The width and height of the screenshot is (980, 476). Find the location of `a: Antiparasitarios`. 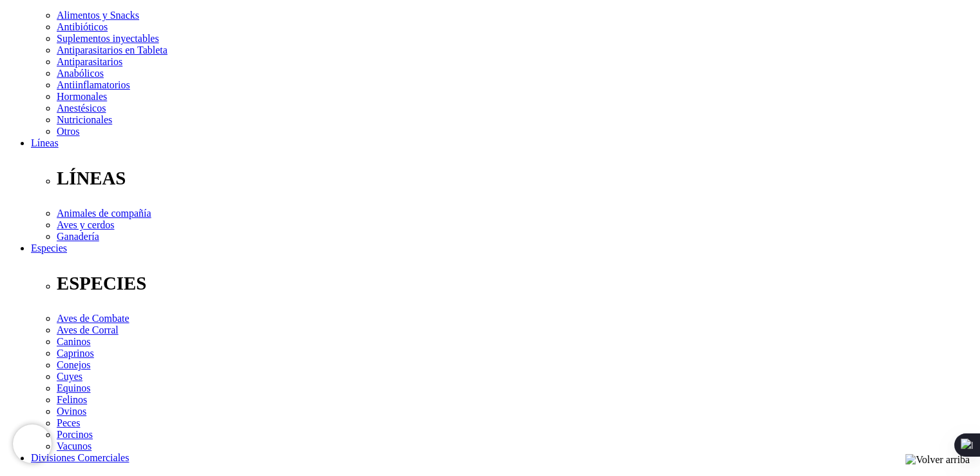

a: Antiparasitarios is located at coordinates (90, 61).